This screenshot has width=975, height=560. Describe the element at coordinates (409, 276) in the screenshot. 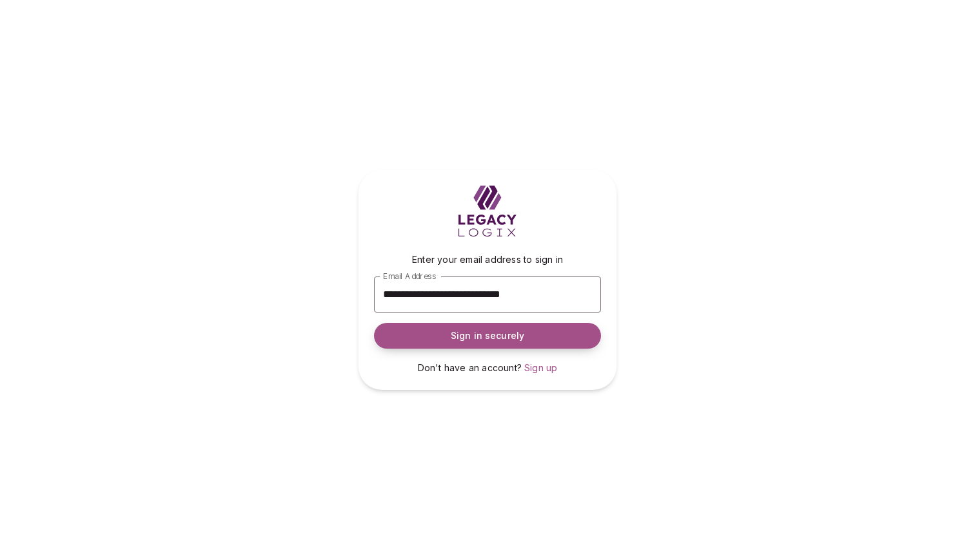

I see `span: Email Address` at that location.